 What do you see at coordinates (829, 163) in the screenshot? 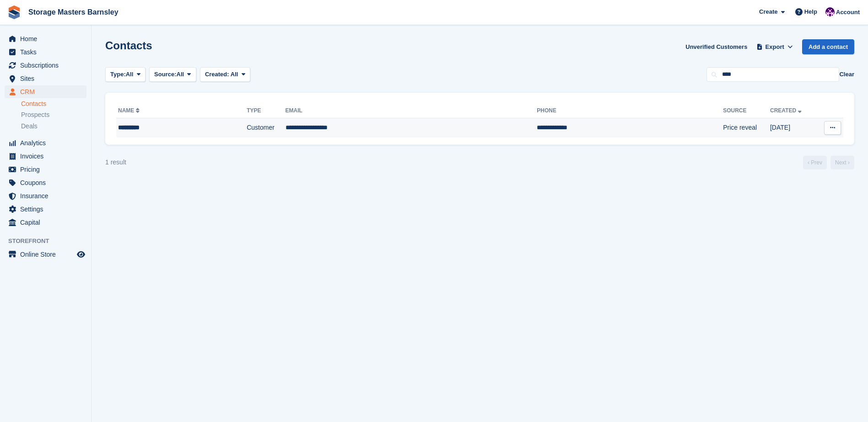
I see `nav: Page` at bounding box center [829, 163].